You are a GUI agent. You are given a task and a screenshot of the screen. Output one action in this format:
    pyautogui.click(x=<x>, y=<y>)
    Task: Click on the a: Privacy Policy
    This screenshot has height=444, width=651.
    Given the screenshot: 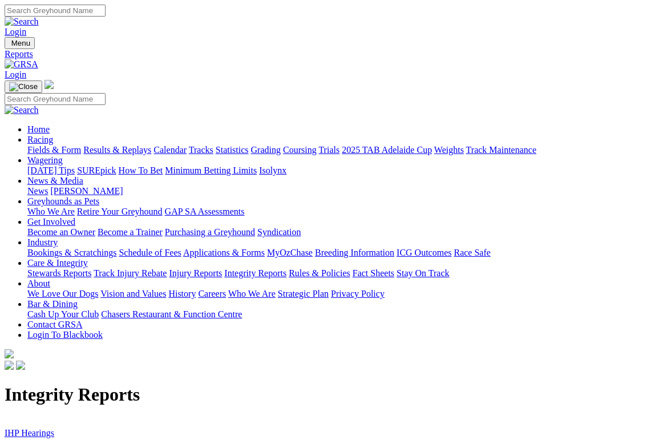 What is the action you would take?
    pyautogui.click(x=358, y=293)
    